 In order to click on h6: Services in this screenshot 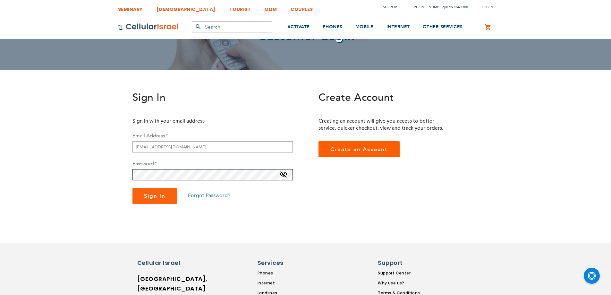, I will do `click(285, 263)`.